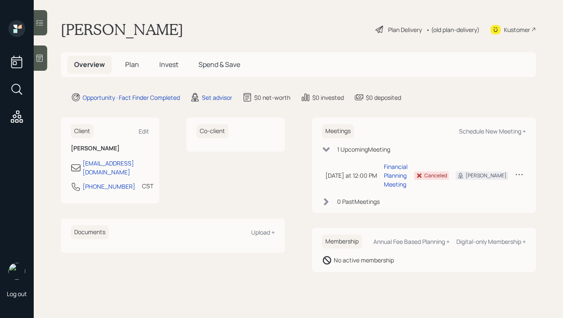 The height and width of the screenshot is (318, 563). Describe the element at coordinates (148, 186) in the screenshot. I see `div: CST` at that location.